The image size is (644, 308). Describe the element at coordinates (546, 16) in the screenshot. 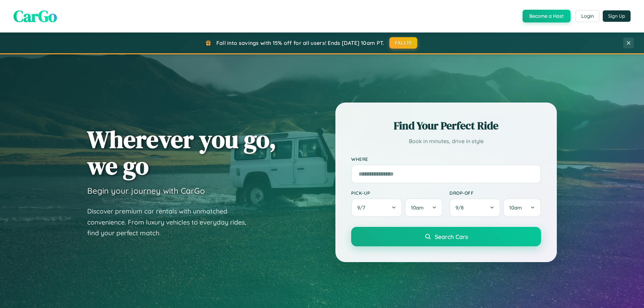

I see `button: Become a Host` at that location.